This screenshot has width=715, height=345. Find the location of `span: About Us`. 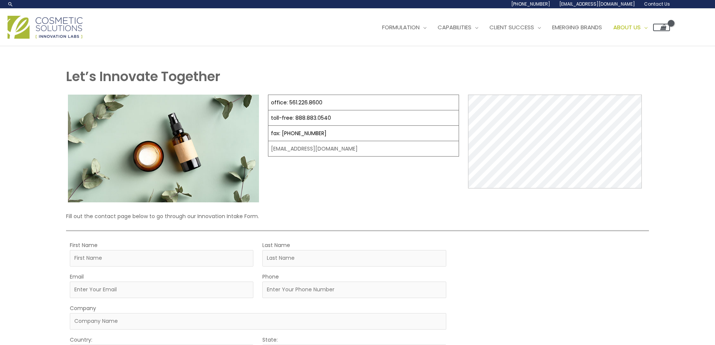

span: About Us is located at coordinates (626, 27).